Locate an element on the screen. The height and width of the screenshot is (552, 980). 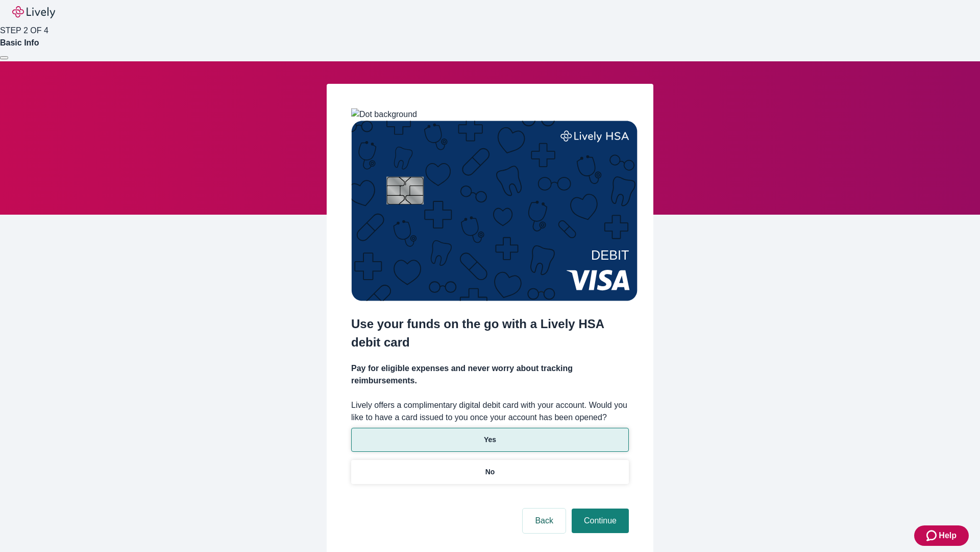
button: Back is located at coordinates (544, 520).